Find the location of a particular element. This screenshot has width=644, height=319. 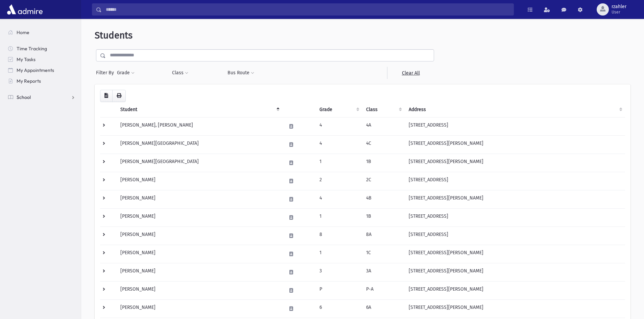

a: Time Tracking is located at coordinates (42, 49).